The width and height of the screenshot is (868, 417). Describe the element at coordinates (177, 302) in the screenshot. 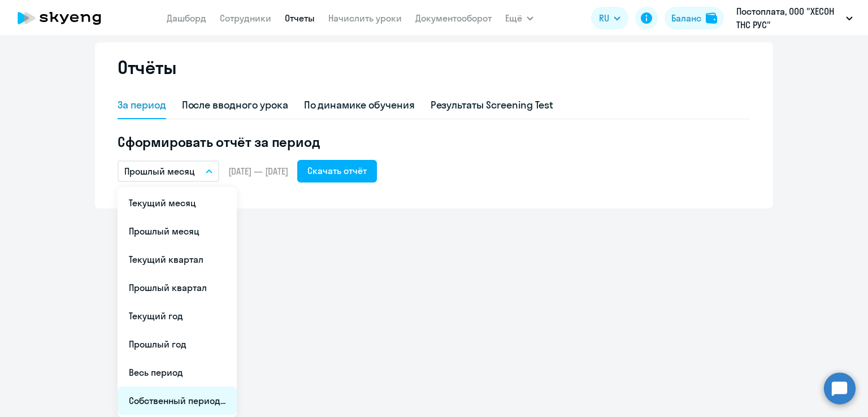

I see `ul: Ещё` at that location.